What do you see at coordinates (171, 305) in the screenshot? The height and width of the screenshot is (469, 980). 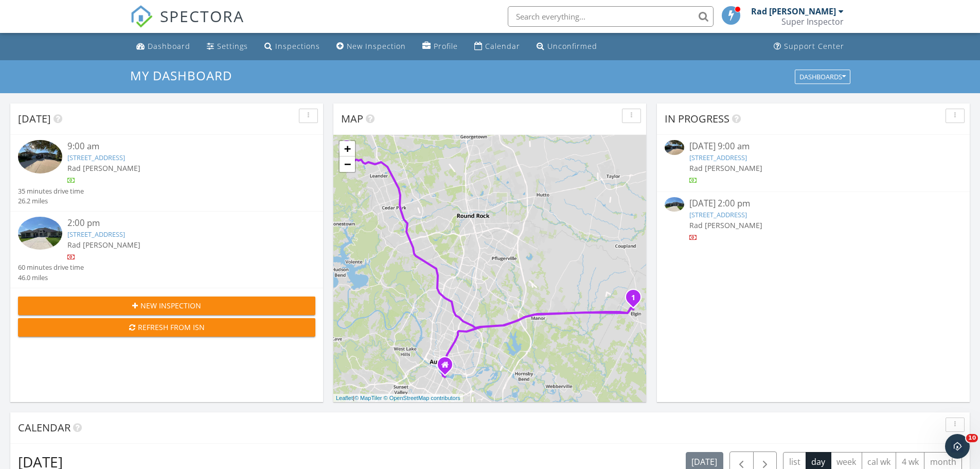 I see `span: New Inspection` at bounding box center [171, 305].